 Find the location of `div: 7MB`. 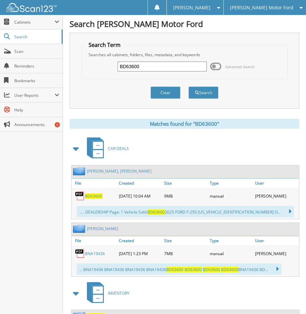

div: 7MB is located at coordinates (185, 253).